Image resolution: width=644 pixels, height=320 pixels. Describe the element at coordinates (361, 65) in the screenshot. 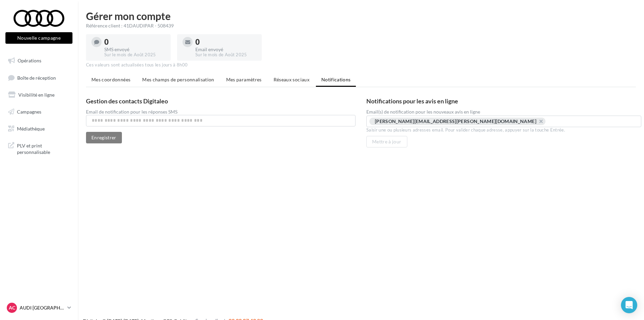

I see `div: Ces valeurs sont actualisées tous les jours à 8h00` at that location.